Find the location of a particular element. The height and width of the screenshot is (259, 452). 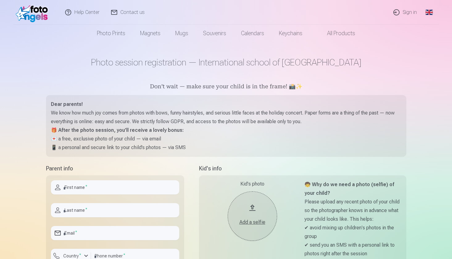

p: 💌 a free, exclusive photo of your child — via email is located at coordinates (226, 139).